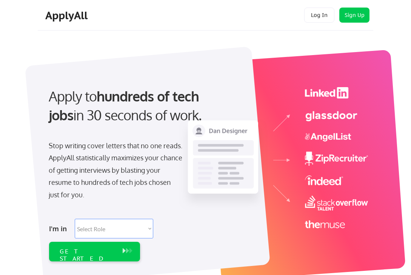  Describe the element at coordinates (131, 106) in the screenshot. I see `div: Apply to in 30 seconds of work.` at that location.